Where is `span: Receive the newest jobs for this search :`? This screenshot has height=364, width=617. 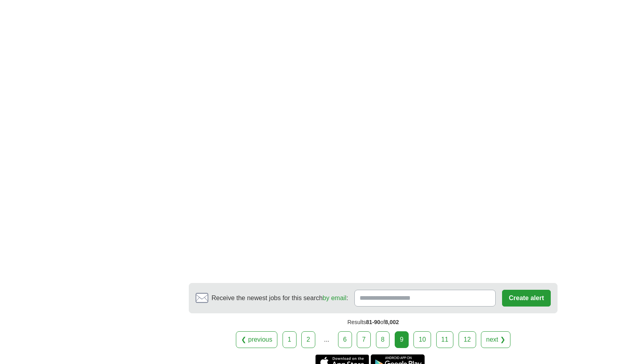 span: Receive the newest jobs for this search : is located at coordinates (279, 298).